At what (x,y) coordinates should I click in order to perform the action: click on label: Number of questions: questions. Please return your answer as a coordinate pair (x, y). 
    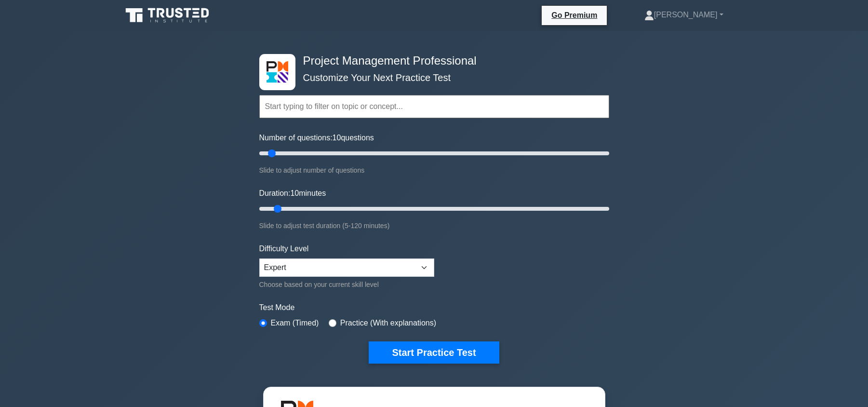
    Looking at the image, I should click on (317, 138).